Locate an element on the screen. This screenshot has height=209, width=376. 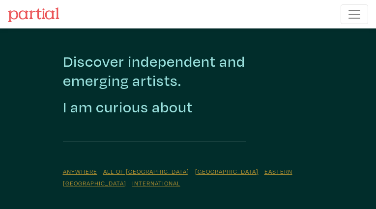
button: Toggle navigation is located at coordinates (354, 14).